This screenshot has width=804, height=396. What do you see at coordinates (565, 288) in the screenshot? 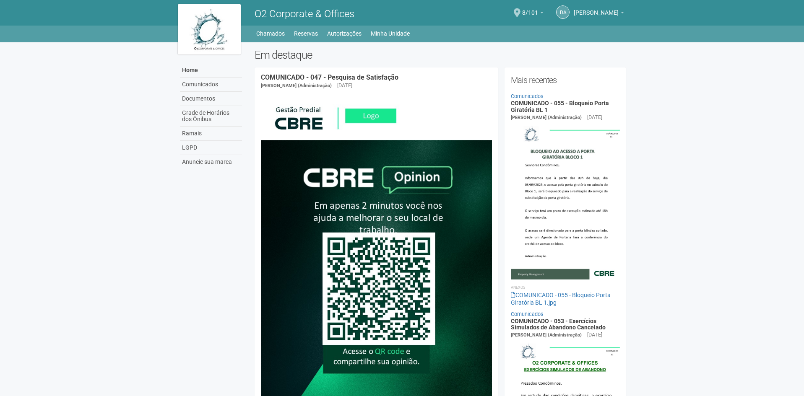
I see `li: Anexos` at bounding box center [565, 288].